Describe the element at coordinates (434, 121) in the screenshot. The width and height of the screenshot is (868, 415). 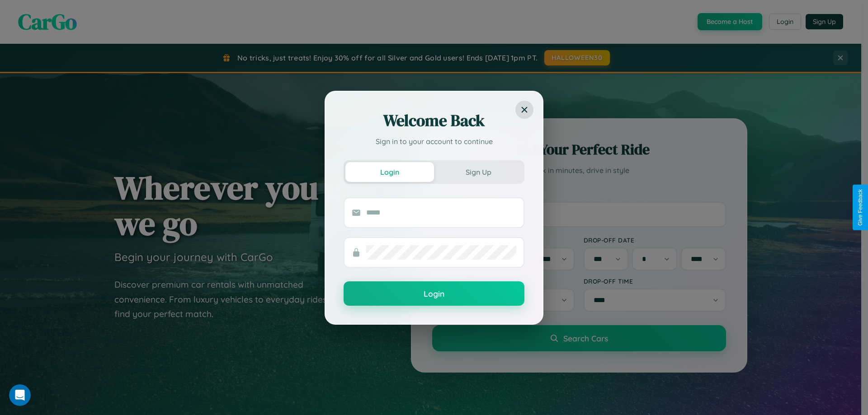
I see `h2: Welcome Back` at that location.